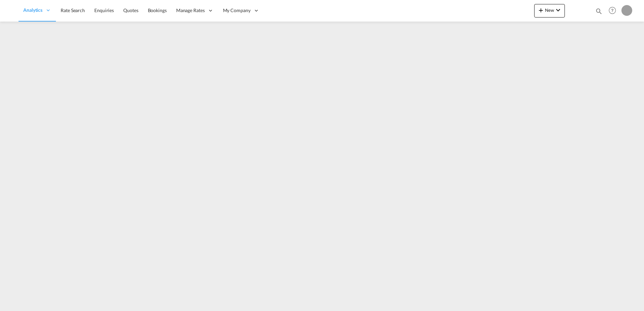 The width and height of the screenshot is (644, 311). Describe the element at coordinates (157, 10) in the screenshot. I see `span: Bookings` at that location.